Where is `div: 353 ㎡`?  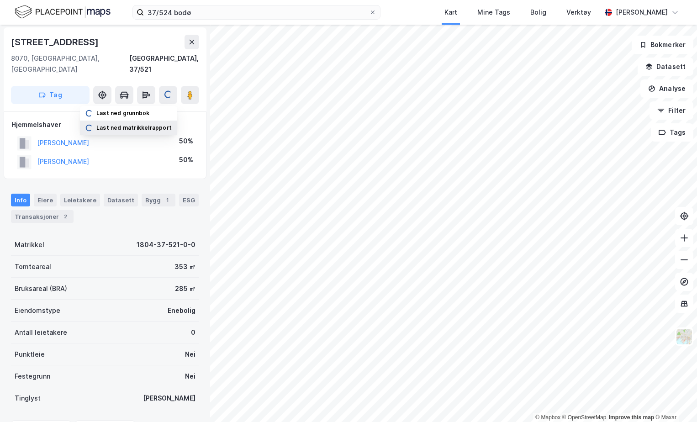
div: 353 ㎡ is located at coordinates (185, 267).